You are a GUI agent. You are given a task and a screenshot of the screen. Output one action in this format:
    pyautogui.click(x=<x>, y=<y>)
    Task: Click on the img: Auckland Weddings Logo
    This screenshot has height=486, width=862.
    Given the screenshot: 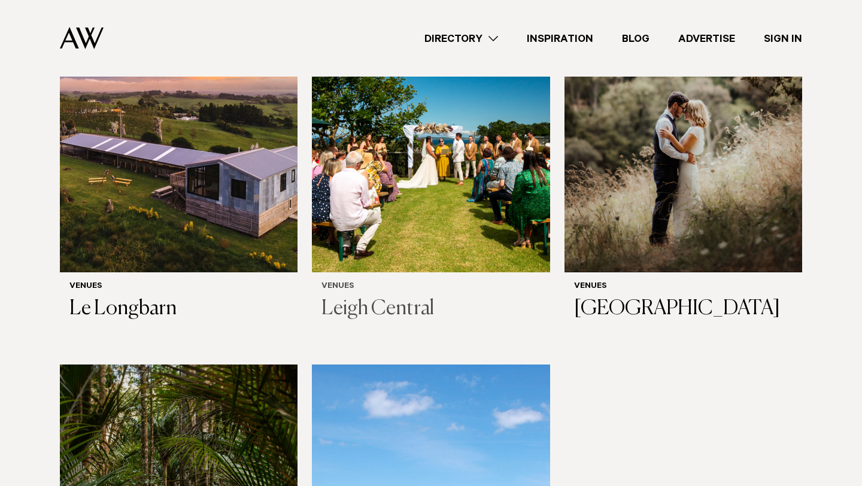 What is the action you would take?
    pyautogui.click(x=81, y=38)
    